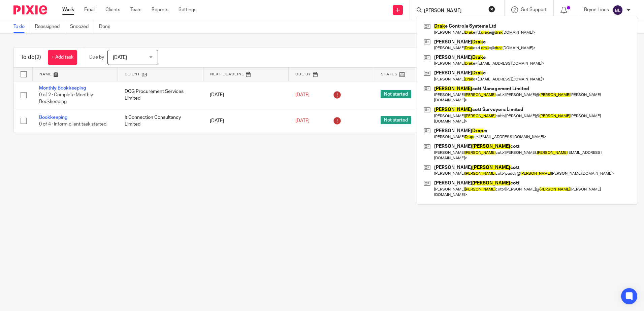 This screenshot has height=311, width=644. What do you see at coordinates (62, 57) in the screenshot?
I see `a: + Add task` at bounding box center [62, 57].